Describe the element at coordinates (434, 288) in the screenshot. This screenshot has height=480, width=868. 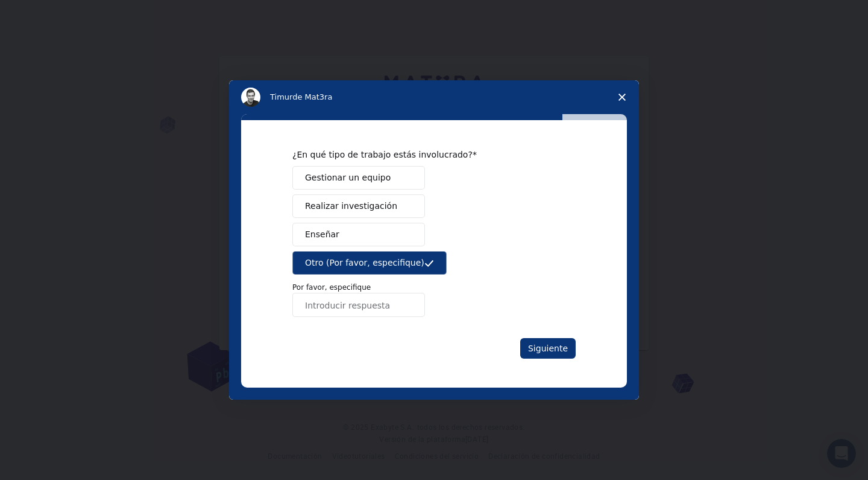
I see `p: Por favor, especifique` at that location.